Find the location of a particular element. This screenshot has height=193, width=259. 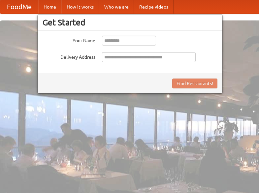

a: Recipe videos is located at coordinates (154, 7).